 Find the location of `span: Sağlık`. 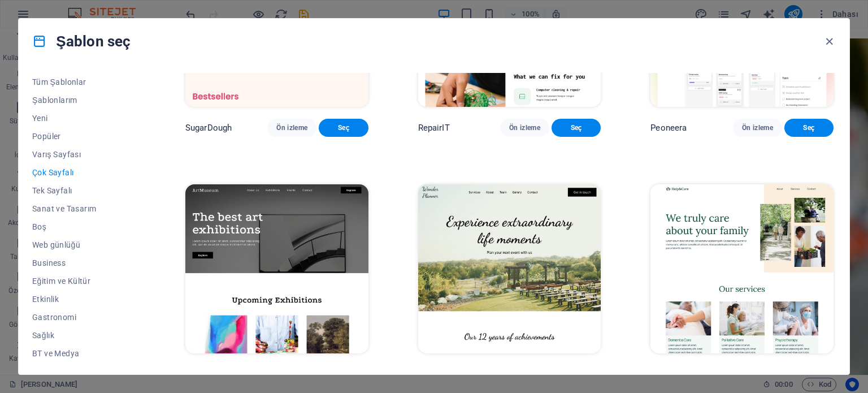

span: Sağlık is located at coordinates (83, 335).